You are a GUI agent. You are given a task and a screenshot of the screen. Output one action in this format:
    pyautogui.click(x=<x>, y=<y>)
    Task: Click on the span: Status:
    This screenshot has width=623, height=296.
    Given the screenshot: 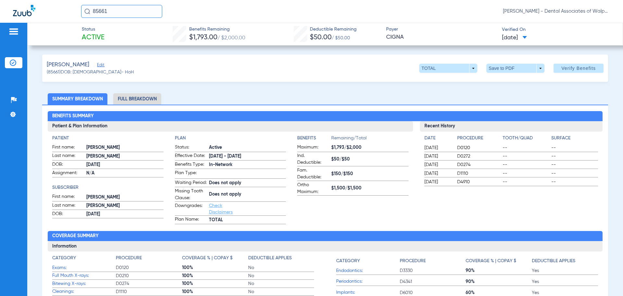 What is the action you would take?
    pyautogui.click(x=191, y=148)
    